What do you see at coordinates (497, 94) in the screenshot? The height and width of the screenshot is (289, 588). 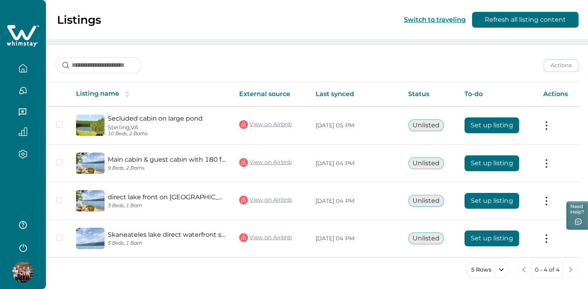 I see `th: To-do` at bounding box center [497, 94].